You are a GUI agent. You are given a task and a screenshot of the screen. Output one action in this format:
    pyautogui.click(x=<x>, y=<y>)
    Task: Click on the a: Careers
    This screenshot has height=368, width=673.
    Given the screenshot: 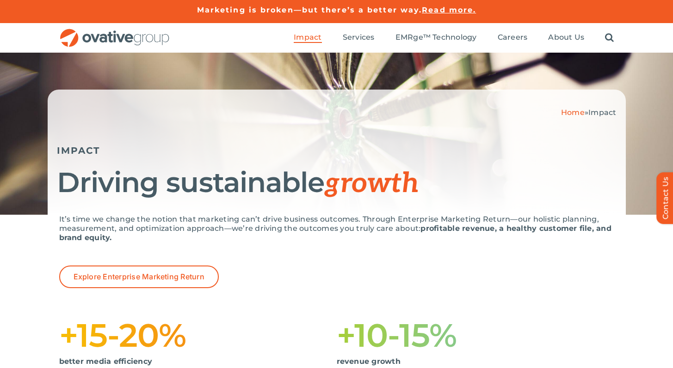 What is the action you would take?
    pyautogui.click(x=512, y=38)
    